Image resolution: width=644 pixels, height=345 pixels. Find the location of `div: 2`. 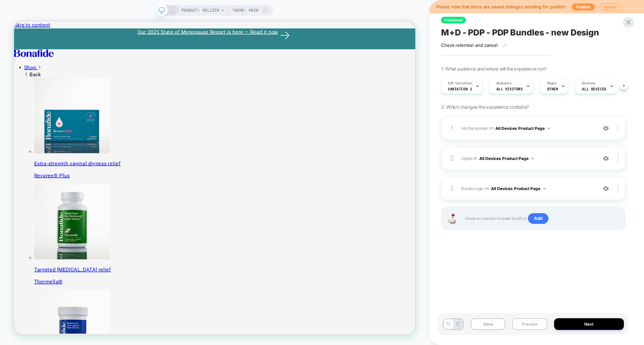

div: 2 is located at coordinates (452, 159).